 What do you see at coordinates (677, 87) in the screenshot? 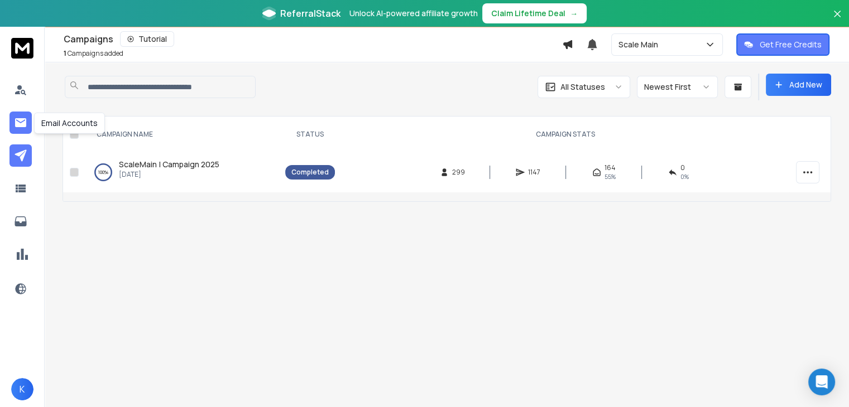
I see `button: Newest First` at bounding box center [677, 87].